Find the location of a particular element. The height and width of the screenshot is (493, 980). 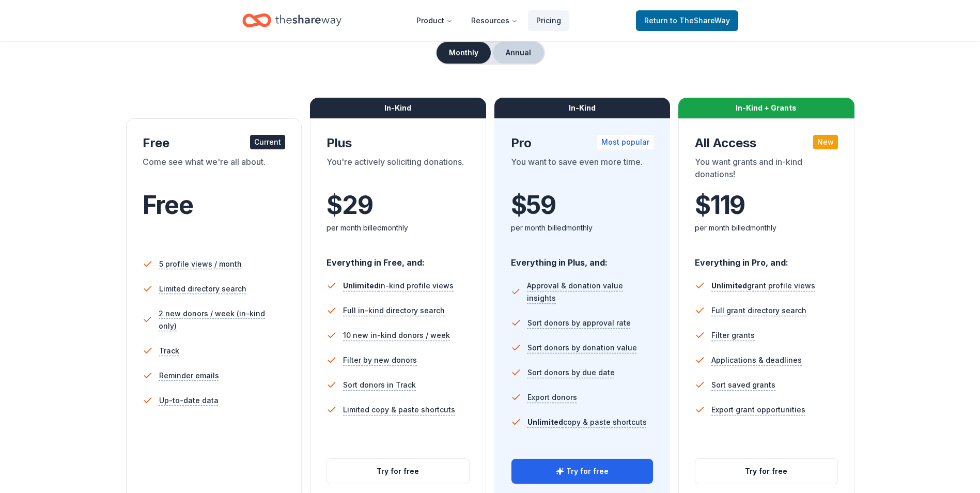

span: Approval & donation value insights is located at coordinates (590, 292).